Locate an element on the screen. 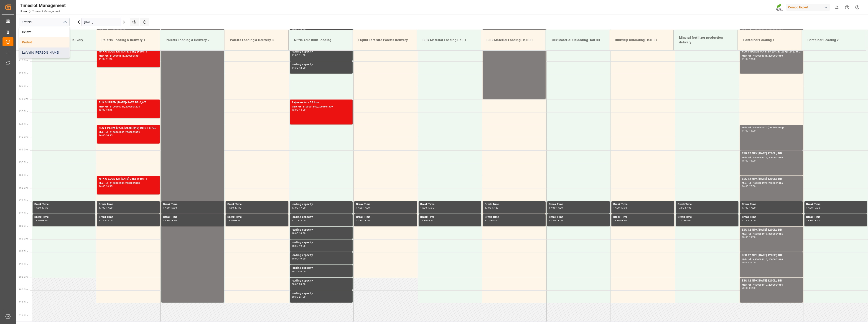 The height and width of the screenshot is (324, 868). img: Screenshot%202023-09-29%20at%2010.02.21.png_1712312052.png is located at coordinates (779, 7).